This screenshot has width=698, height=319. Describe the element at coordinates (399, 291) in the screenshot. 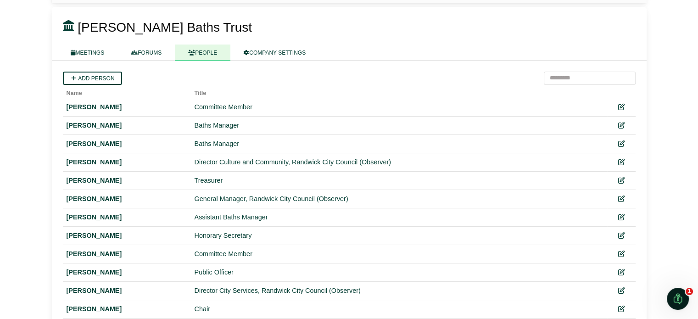

I see `div: Director City Services, Randwick City Council (Observer)` at that location.